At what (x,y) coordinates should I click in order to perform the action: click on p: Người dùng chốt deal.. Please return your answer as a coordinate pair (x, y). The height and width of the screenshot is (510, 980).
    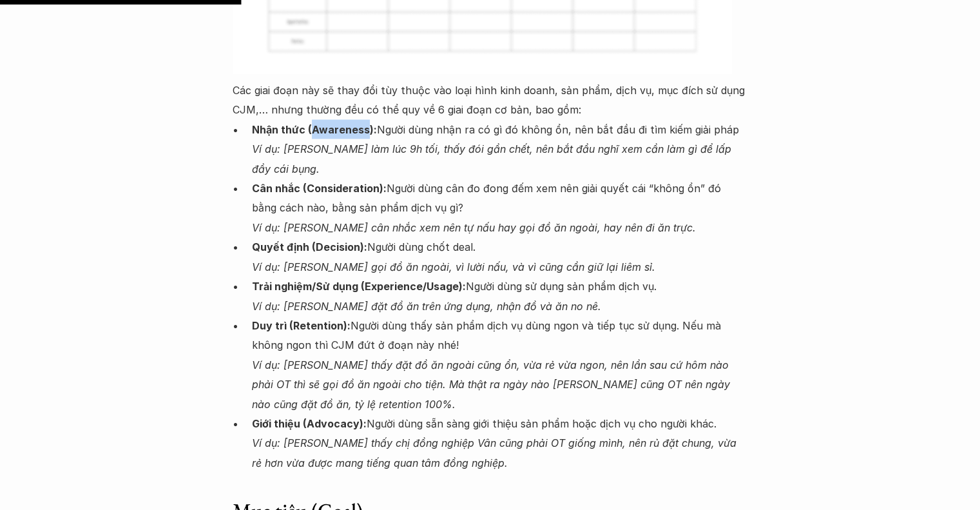
    Looking at the image, I should click on (500, 256).